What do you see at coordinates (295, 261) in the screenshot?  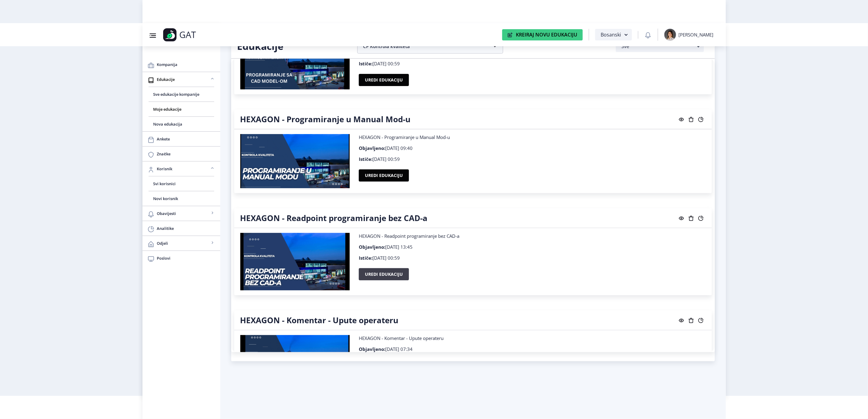 I see `img: HEXAGON - Readpoint programiranje bez CAD-a` at bounding box center [295, 261].